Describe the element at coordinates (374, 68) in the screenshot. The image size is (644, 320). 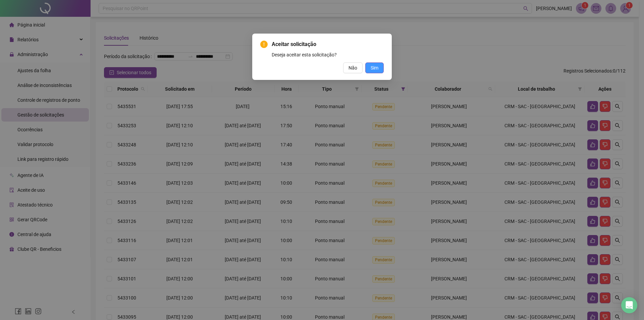
I see `button: Sim` at that location.